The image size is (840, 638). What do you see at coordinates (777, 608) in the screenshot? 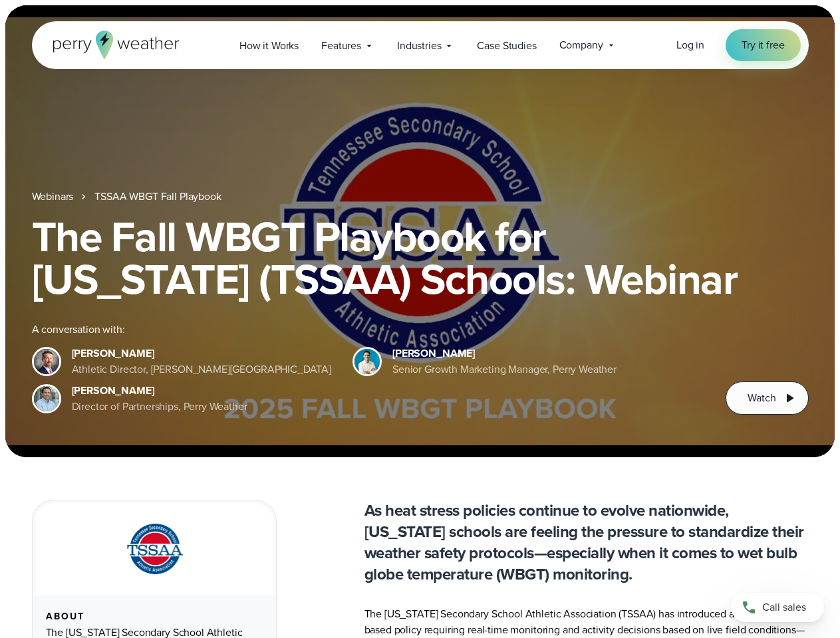
I see `a: Call sales` at bounding box center [777, 608].